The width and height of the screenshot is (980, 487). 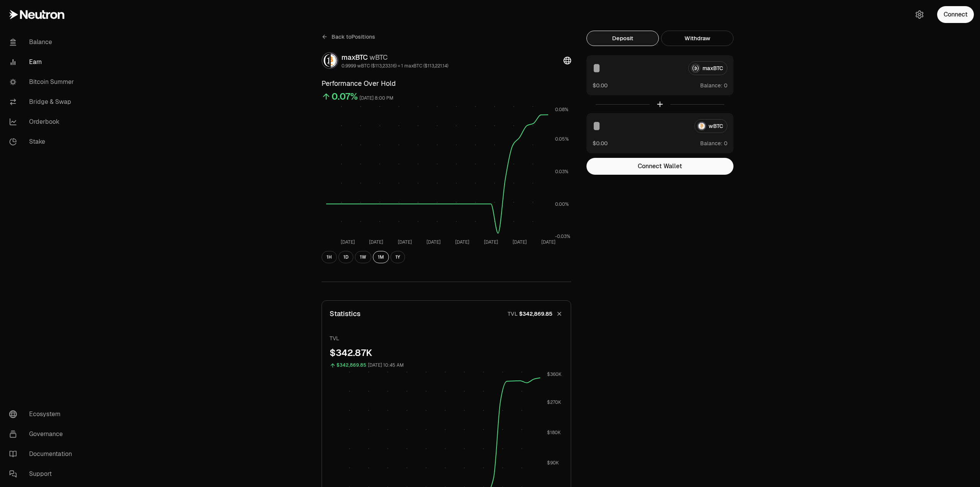 What do you see at coordinates (379, 57) in the screenshot?
I see `span: wBTC` at bounding box center [379, 57].